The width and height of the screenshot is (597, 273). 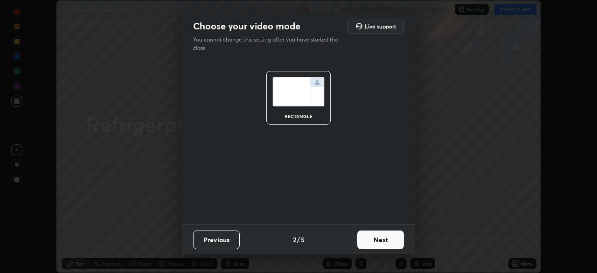 I want to click on button: Previous, so click(x=216, y=240).